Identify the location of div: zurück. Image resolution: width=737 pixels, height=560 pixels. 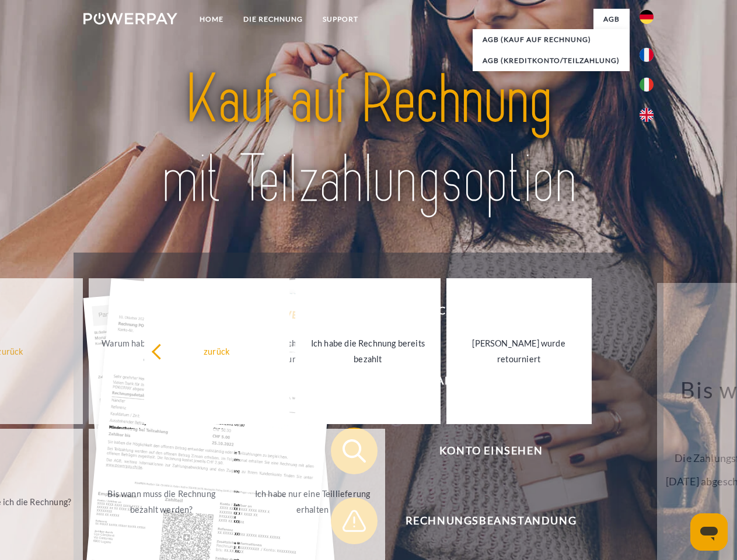
(217, 350).